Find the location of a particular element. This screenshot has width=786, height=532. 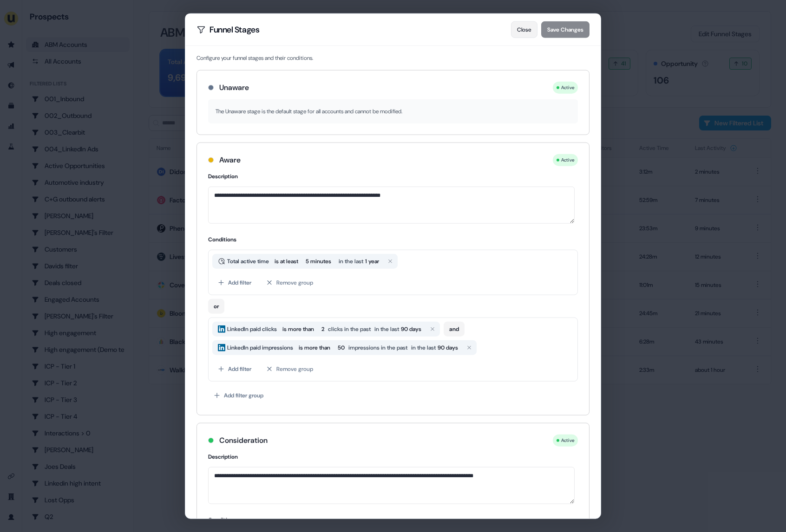

span: LinkedIn paid clicks is located at coordinates (252, 330).